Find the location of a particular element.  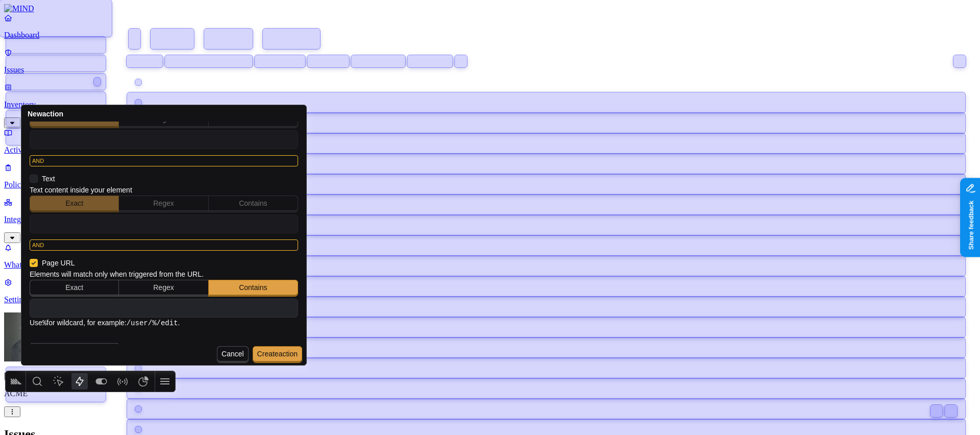

a: Integrations is located at coordinates (490, 219).